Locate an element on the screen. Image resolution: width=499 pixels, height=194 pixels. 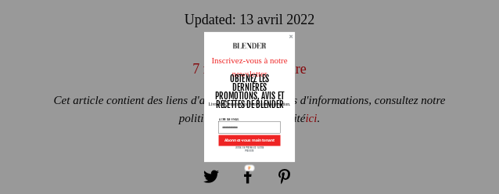
div: Inscrivez-vous à notre newsletter is located at coordinates (250, 67).